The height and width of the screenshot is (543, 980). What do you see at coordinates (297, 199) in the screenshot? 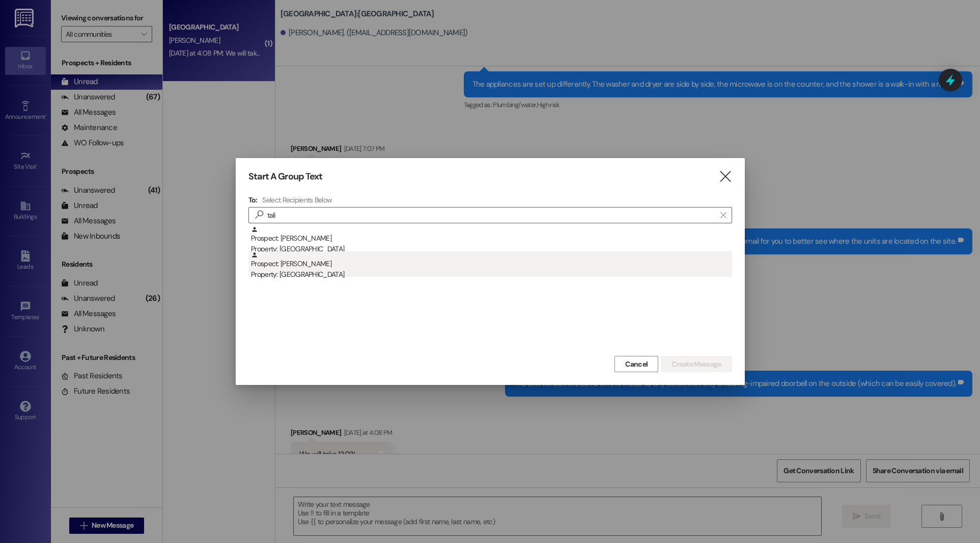
I see `h4: Select Recipients Below` at bounding box center [297, 199].